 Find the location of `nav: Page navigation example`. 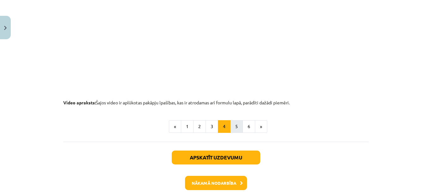

nav: Page navigation example is located at coordinates (216, 126).